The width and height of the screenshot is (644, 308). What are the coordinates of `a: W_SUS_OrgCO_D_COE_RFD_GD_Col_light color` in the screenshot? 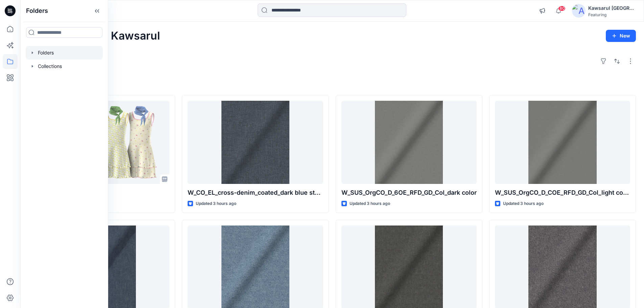 It's located at (563, 142).